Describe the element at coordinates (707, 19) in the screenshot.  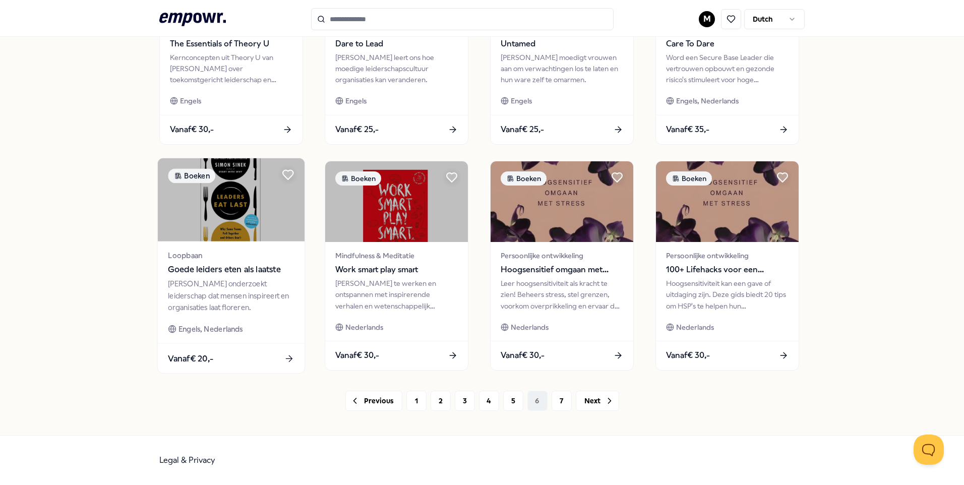
I see `button: M` at that location.